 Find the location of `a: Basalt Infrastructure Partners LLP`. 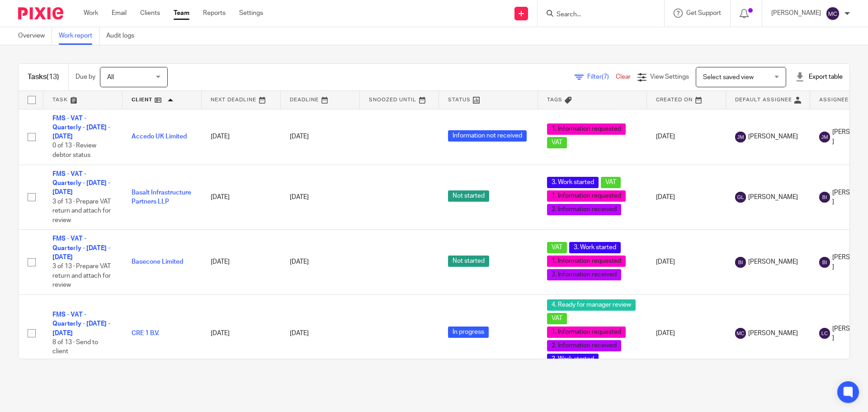

a: Basalt Infrastructure Partners LLP is located at coordinates (161, 197).